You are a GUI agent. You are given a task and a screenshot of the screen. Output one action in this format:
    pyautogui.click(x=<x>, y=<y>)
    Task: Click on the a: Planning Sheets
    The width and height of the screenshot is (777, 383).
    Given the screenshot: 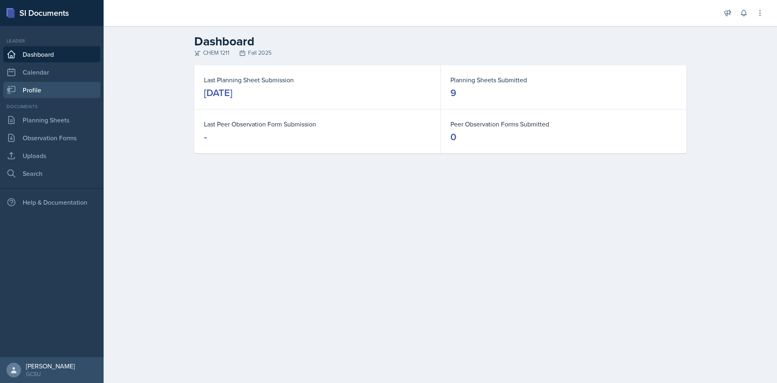 What is the action you would take?
    pyautogui.click(x=52, y=120)
    